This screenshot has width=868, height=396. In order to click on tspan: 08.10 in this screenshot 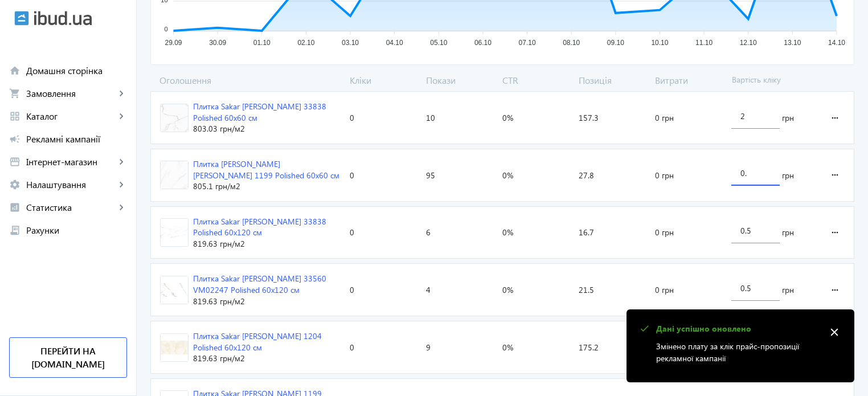, I will do `click(571, 43)`.